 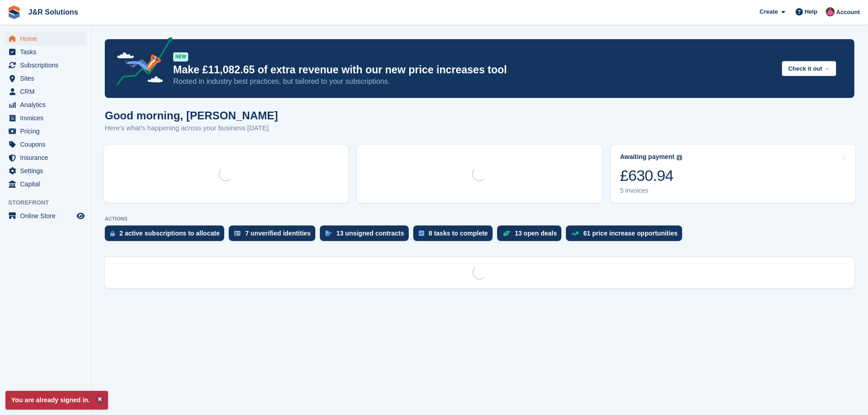 What do you see at coordinates (768, 12) in the screenshot?
I see `span: Create` at bounding box center [768, 12].